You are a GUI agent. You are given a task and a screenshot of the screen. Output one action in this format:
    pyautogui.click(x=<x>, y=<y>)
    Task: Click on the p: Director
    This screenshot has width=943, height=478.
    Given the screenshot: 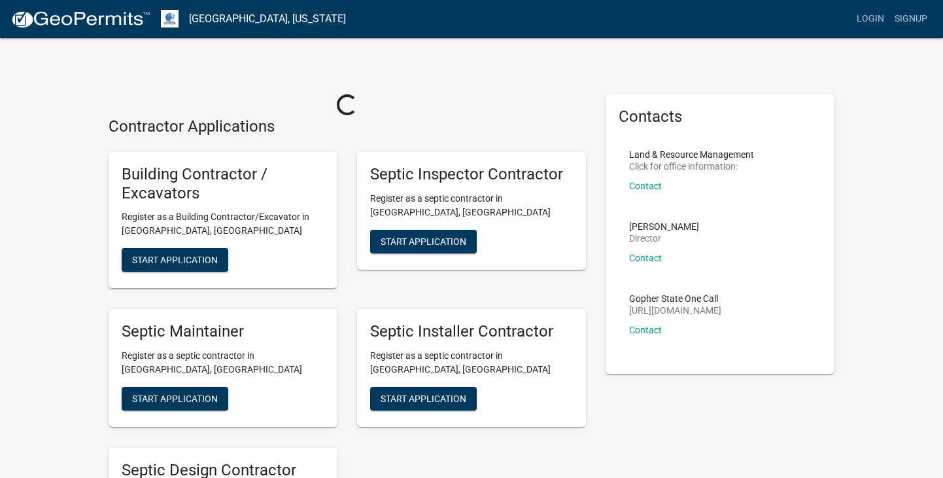 What is the action you would take?
    pyautogui.click(x=664, y=238)
    